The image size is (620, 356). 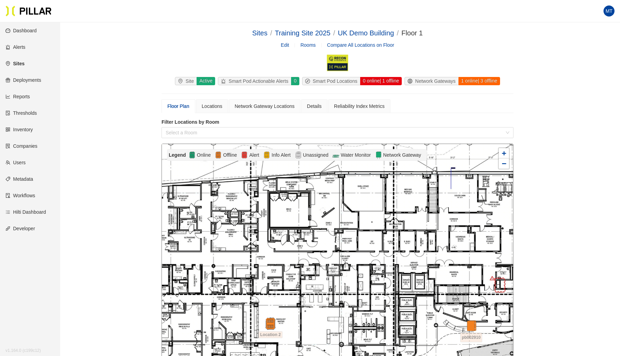 I want to click on label: Filter Locations by Room, so click(x=338, y=122).